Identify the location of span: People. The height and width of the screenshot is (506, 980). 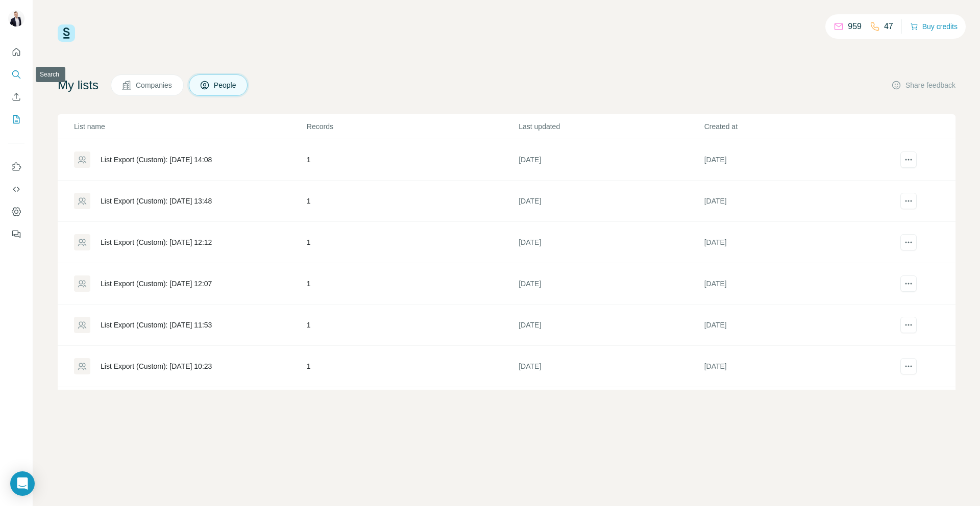
(225, 85).